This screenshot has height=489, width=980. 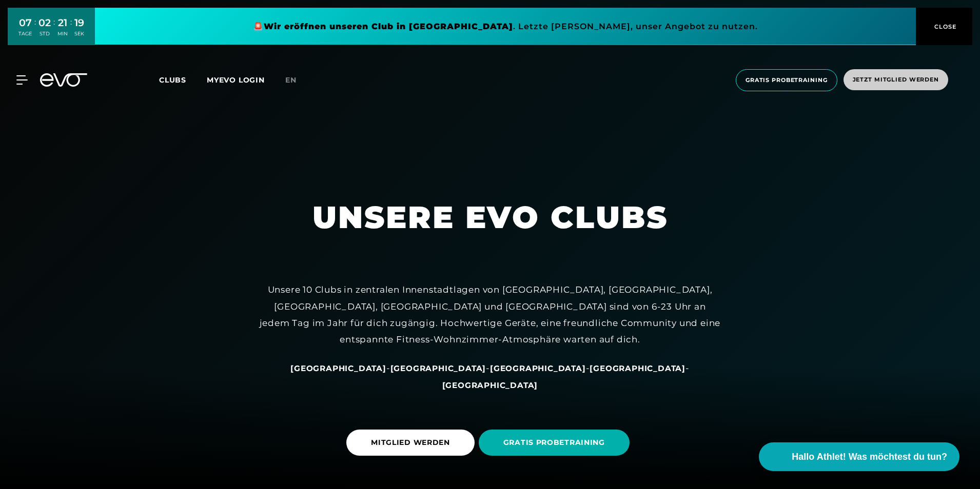 I want to click on span: MITGLIED WERDEN, so click(x=410, y=443).